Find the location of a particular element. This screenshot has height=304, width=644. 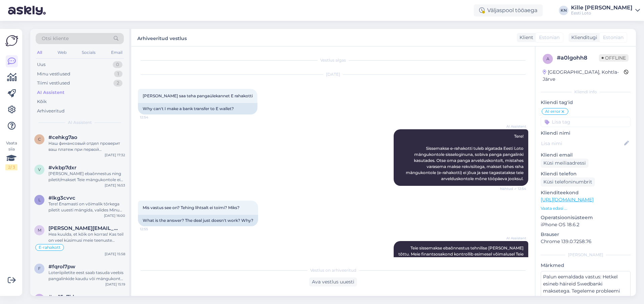

div: Vaata siia is located at coordinates (11, 155).